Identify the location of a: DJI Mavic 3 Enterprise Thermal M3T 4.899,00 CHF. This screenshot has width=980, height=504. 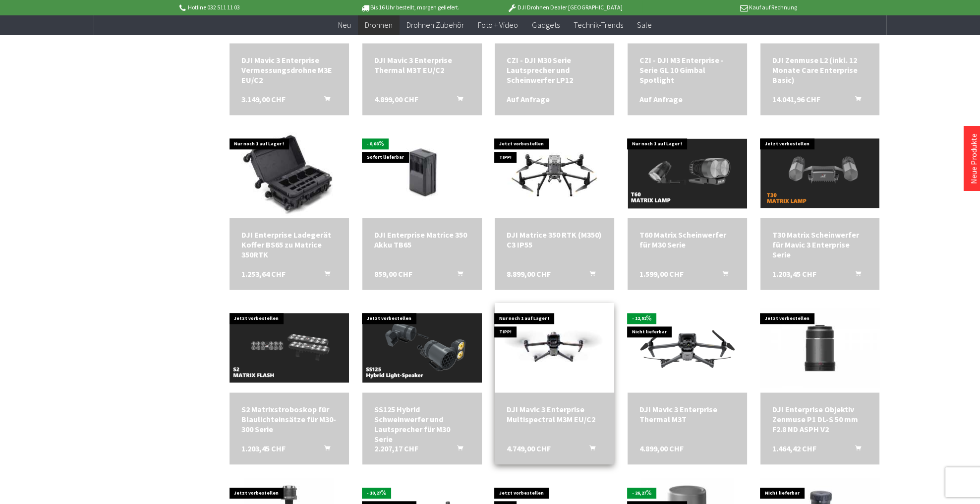
(687, 414).